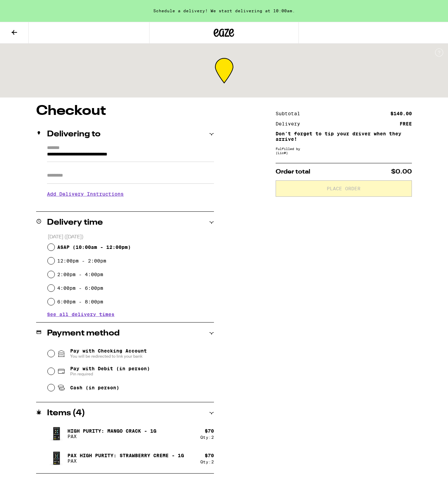  What do you see at coordinates (293, 172) in the screenshot?
I see `span: Order total` at bounding box center [293, 172].